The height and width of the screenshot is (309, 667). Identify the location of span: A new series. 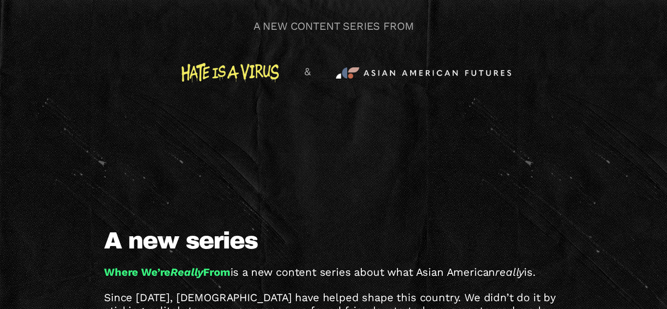
(181, 241).